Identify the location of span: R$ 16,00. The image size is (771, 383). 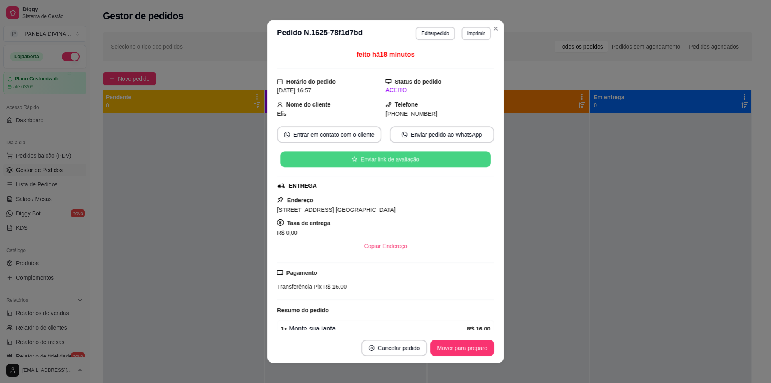
(334, 286).